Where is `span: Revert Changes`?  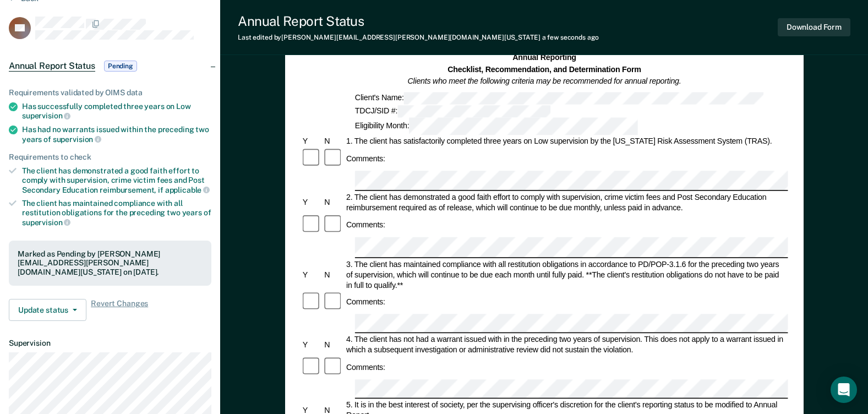
span: Revert Changes is located at coordinates (119, 310).